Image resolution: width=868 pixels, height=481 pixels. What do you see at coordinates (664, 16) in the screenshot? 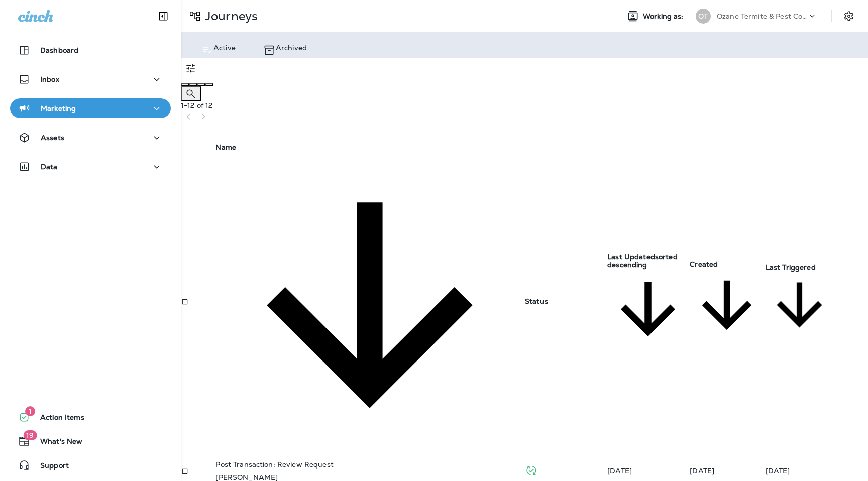
I see `span: Working as:` at bounding box center [664, 16].